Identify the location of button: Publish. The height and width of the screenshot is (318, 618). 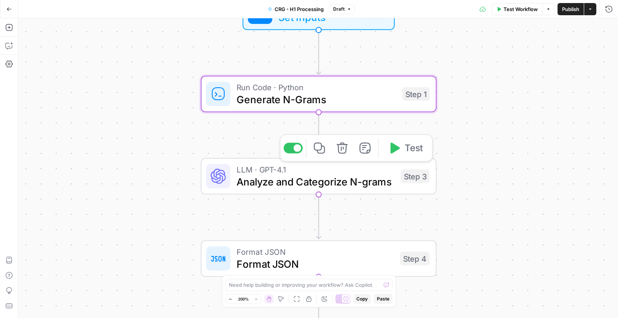
(571, 9).